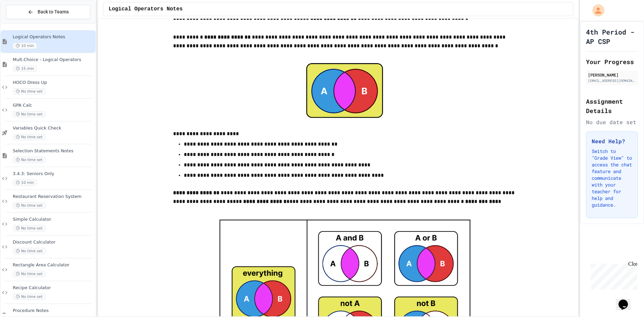 The image size is (644, 317). What do you see at coordinates (24, 22) in the screenshot?
I see `div: Chat with us now!Close` at bounding box center [24, 22].